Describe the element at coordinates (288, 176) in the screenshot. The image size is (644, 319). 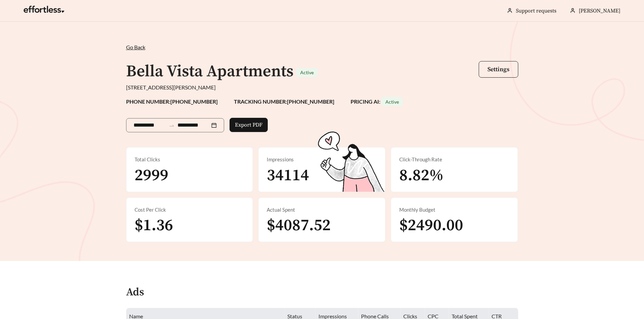
I see `span: 34114` at that location.